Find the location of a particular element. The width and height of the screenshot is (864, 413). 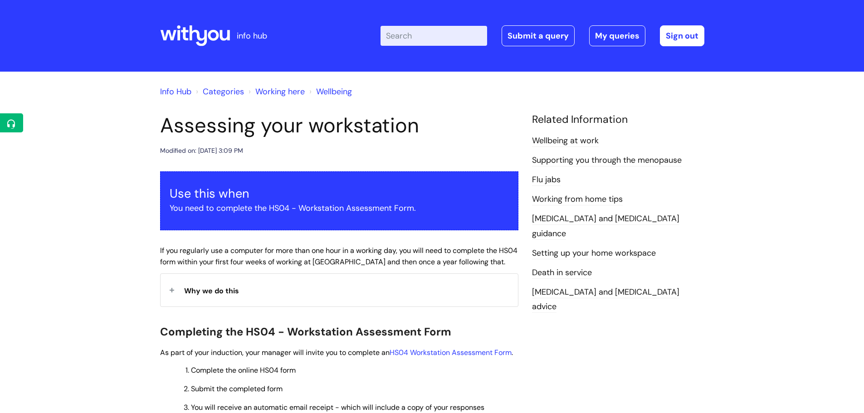

a: Working from home tips is located at coordinates (577, 199).